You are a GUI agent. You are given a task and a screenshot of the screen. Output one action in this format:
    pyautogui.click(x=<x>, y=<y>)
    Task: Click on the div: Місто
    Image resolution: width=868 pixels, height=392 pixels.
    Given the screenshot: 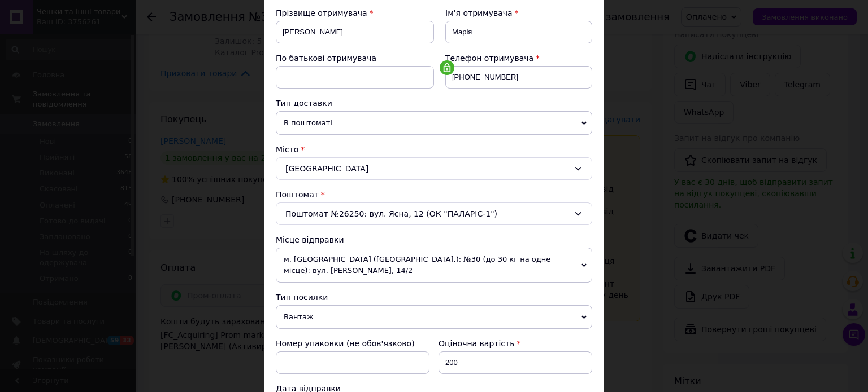 What is the action you would take?
    pyautogui.click(x=434, y=150)
    